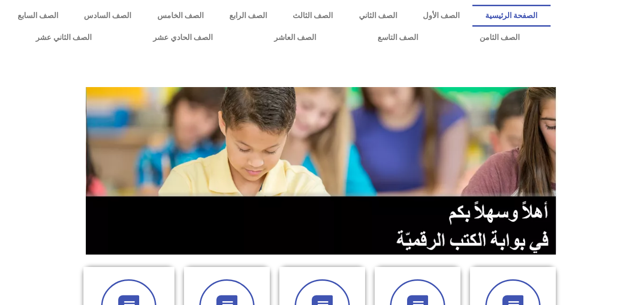 This screenshot has height=305, width=644. I want to click on a: الصف الثالث, so click(313, 16).